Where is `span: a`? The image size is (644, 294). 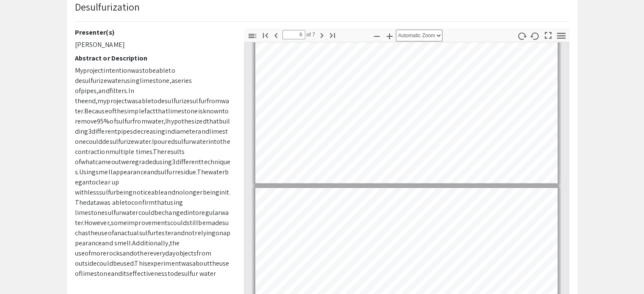
span: a is located at coordinates (173, 81).